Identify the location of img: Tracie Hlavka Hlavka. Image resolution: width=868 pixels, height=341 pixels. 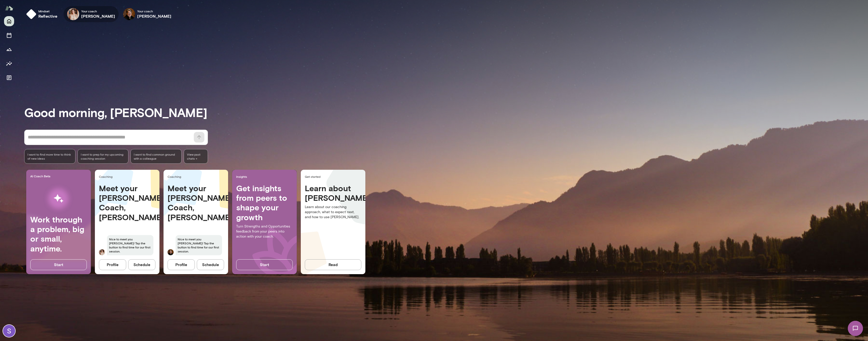
(171, 252).